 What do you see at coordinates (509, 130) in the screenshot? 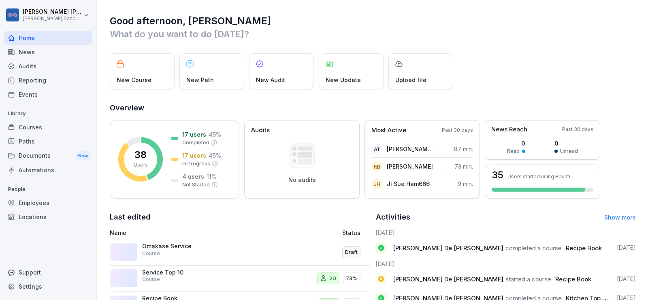
I see `p: News Reach` at bounding box center [509, 130].